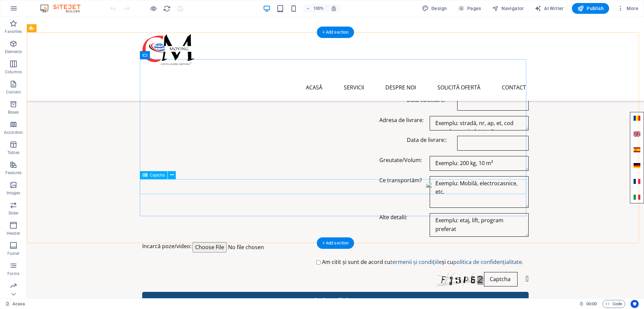  What do you see at coordinates (590, 8) in the screenshot?
I see `span: Publish` at bounding box center [590, 8].